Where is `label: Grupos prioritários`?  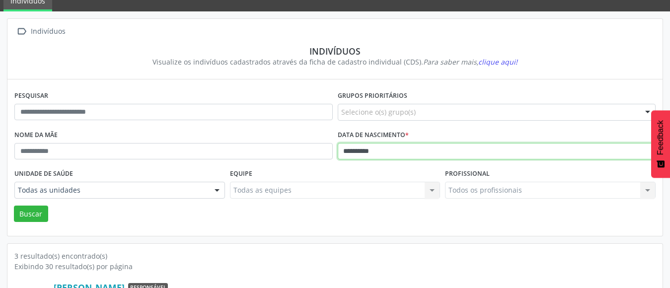 label: Grupos prioritários is located at coordinates (373, 96).